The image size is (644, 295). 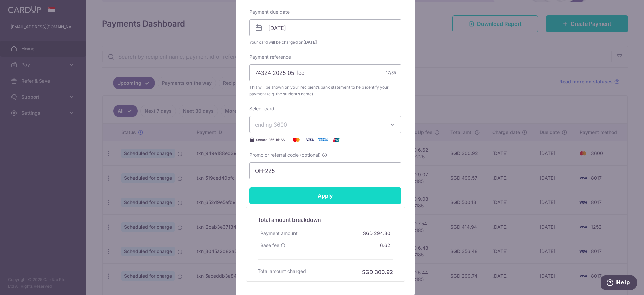 I want to click on input: DD / MM / YYYY, so click(x=325, y=28).